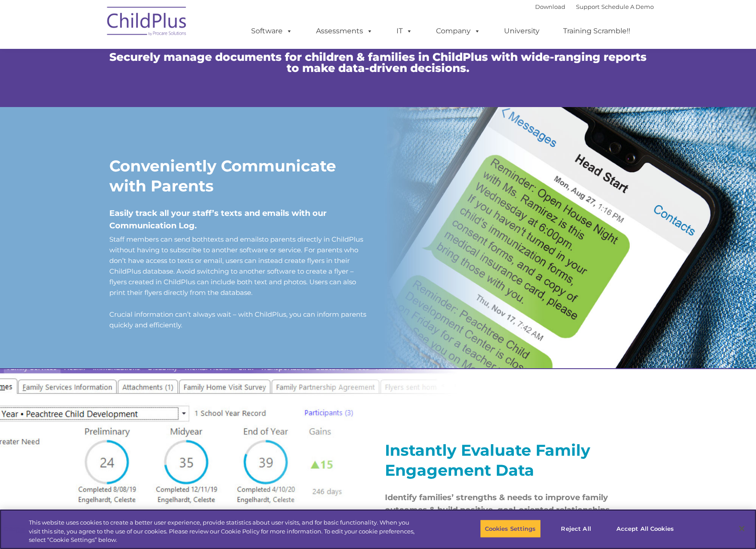 This screenshot has height=549, width=756. I want to click on span: Identify families’ strengths & needs to improve family outcomes & build positive, goal-oriented r..., so click(498, 504).